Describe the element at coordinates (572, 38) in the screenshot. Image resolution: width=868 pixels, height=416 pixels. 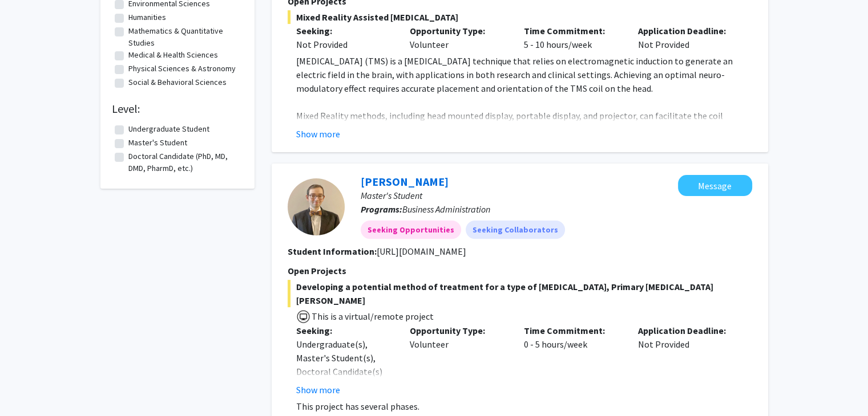
I see `div: 5 - 10 hours/week` at that location.